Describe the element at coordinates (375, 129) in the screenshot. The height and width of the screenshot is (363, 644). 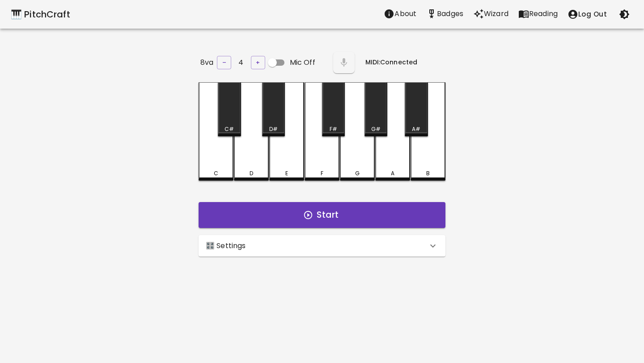
I see `div: G#` at that location.